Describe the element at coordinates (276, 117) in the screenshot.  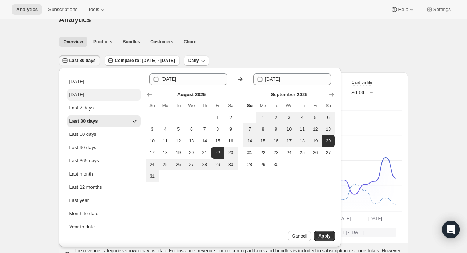
I see `button: Tuesday September 2 2025` at that location.